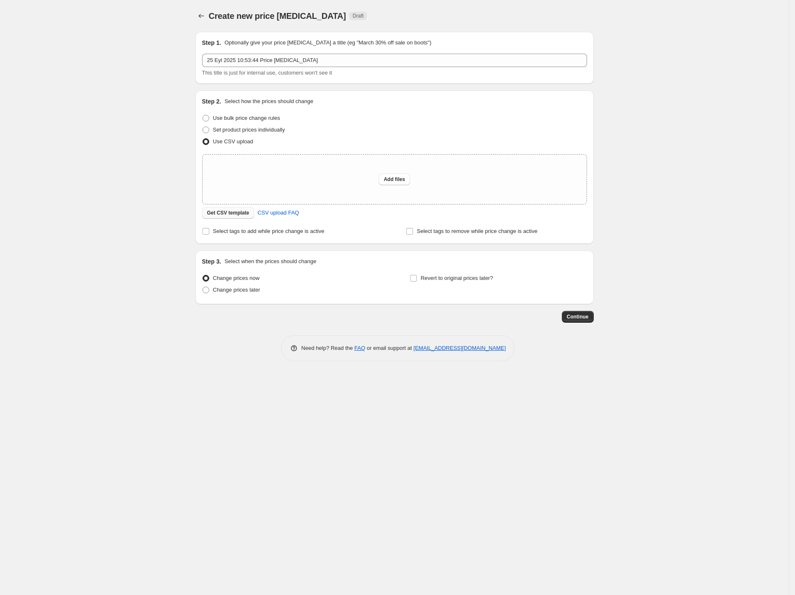 The height and width of the screenshot is (595, 795). I want to click on button: Continue, so click(578, 317).